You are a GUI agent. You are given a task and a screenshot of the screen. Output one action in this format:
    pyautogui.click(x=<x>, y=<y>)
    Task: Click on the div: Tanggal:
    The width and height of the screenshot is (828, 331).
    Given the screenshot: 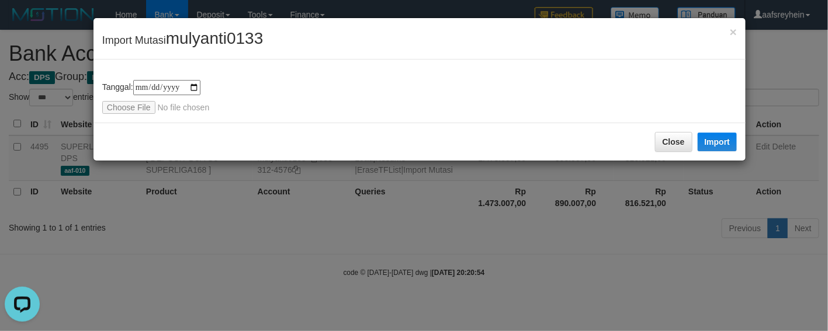 What is the action you would take?
    pyautogui.click(x=420, y=97)
    